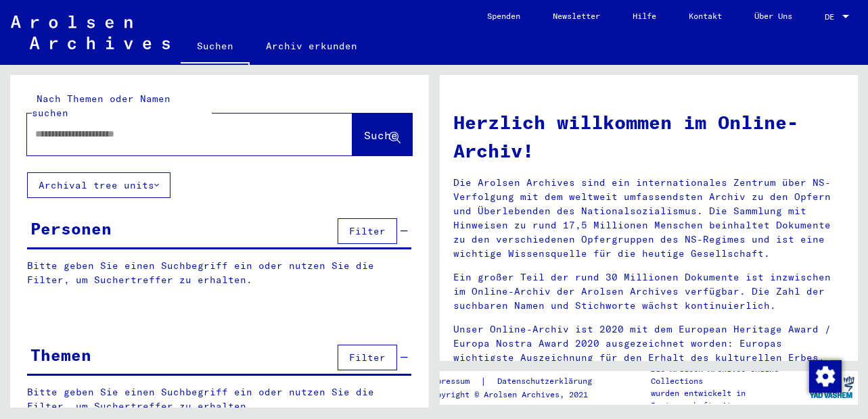  Describe the element at coordinates (453, 381) in the screenshot. I see `a: Impressum` at that location.